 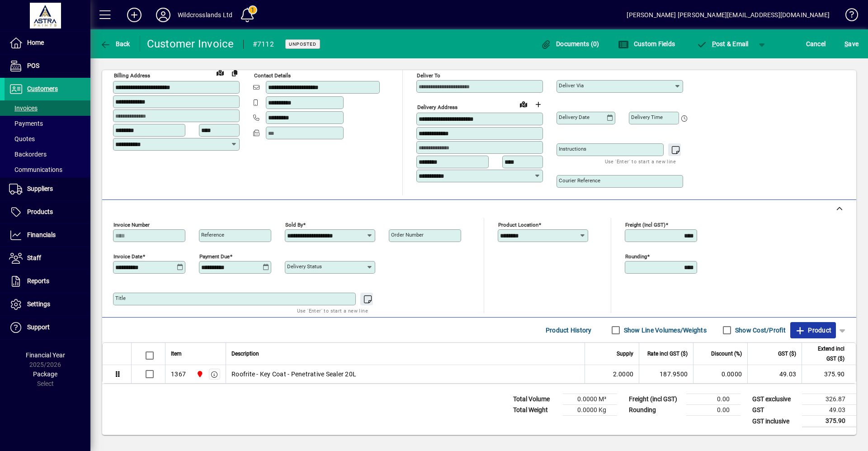 I want to click on span: Staff, so click(x=34, y=258).